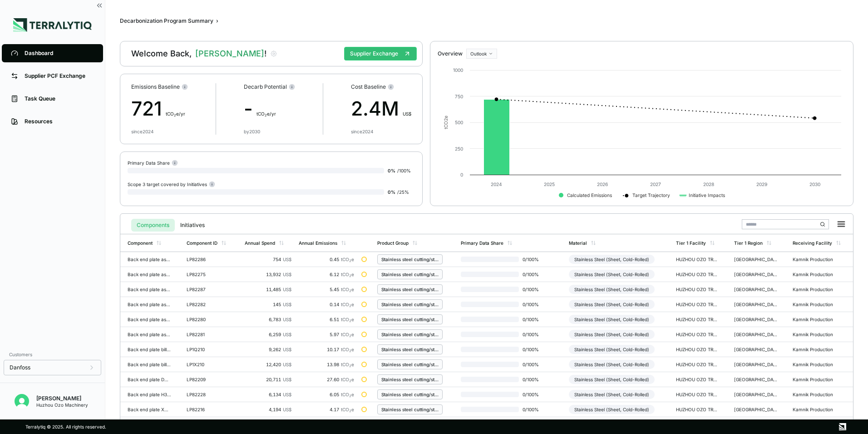 The width and height of the screenshot is (868, 434). What do you see at coordinates (459, 149) in the screenshot?
I see `text: 250` at bounding box center [459, 149].